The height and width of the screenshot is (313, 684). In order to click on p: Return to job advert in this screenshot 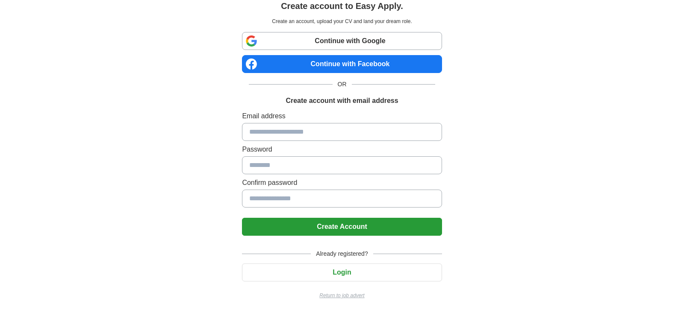, I will do `click(341, 296)`.